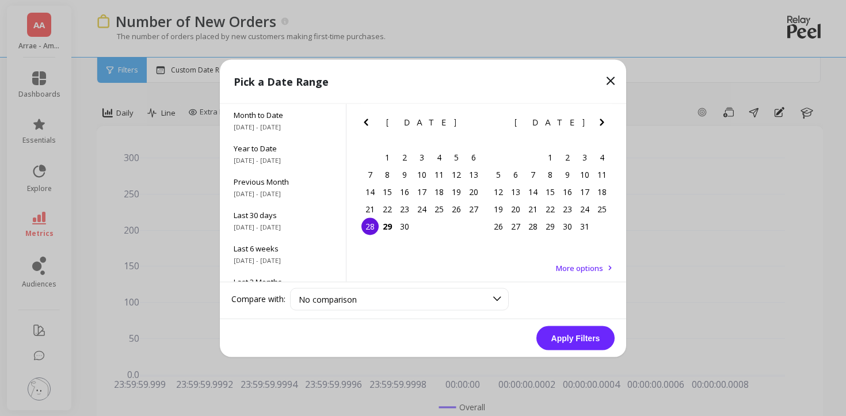 Image resolution: width=846 pixels, height=416 pixels. Describe the element at coordinates (498, 226) in the screenshot. I see `div: Choose Sunday, October 26th, 2025` at that location.